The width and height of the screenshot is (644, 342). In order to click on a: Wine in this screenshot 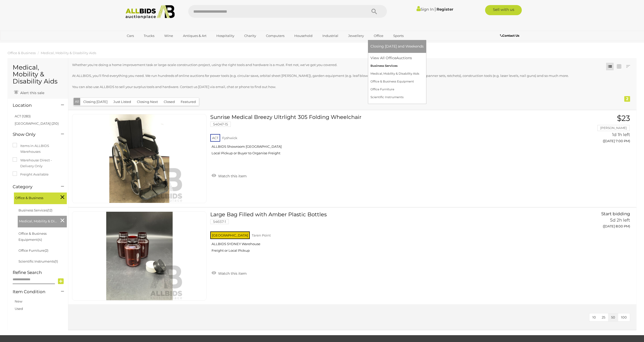, I will do `click(169, 36)`.